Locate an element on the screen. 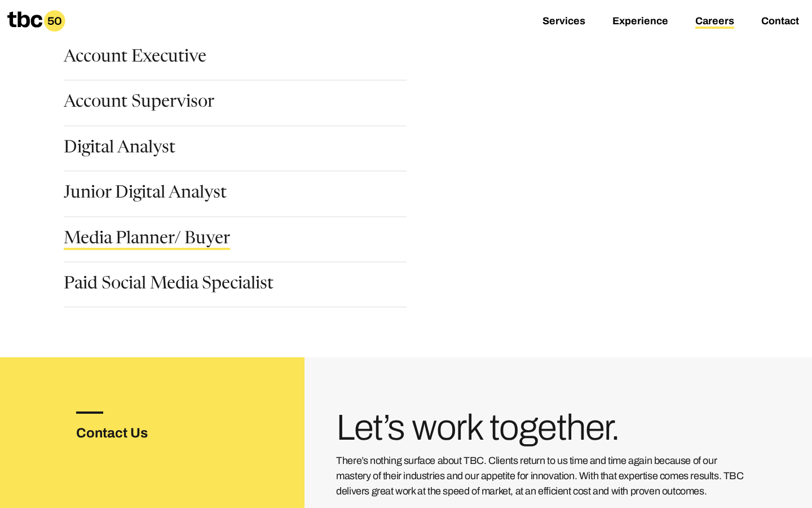 The image size is (812, 508). a: Contact is located at coordinates (780, 22).